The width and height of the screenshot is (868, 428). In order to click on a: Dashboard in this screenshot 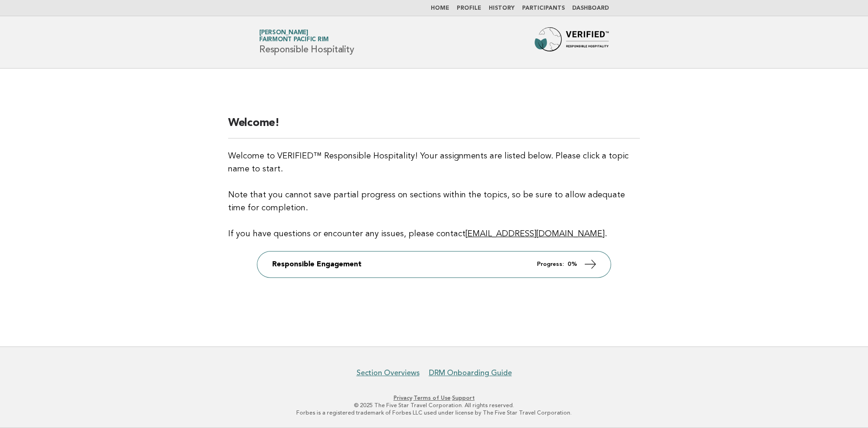, I will do `click(591, 9)`.